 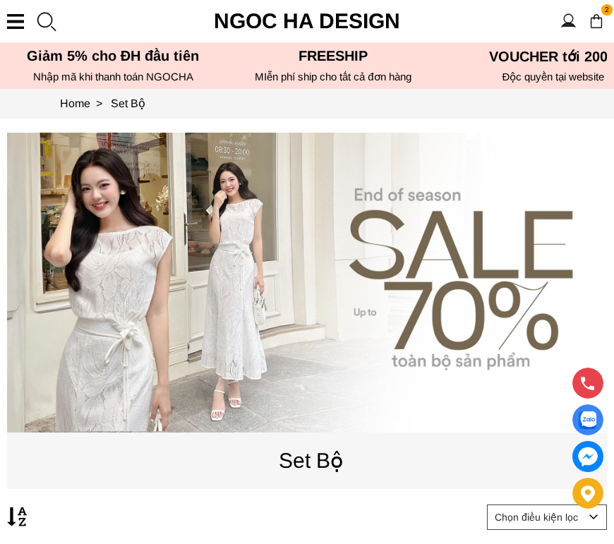 I want to click on font: Nhập mã khi thanh toán NGOCHA, so click(x=113, y=76).